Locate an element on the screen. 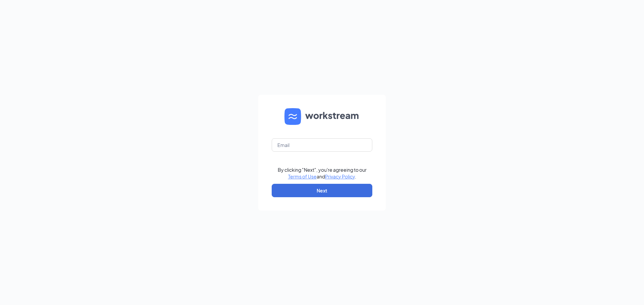 The image size is (644, 305). img: WS logo and Workstream text is located at coordinates (322, 116).